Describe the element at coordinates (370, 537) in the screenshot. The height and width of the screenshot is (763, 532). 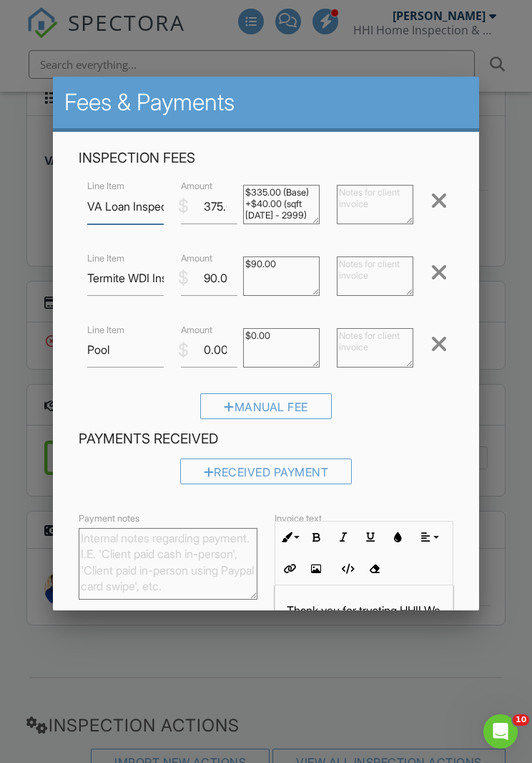
I see `button: Underline (Ctrl+U)` at that location.